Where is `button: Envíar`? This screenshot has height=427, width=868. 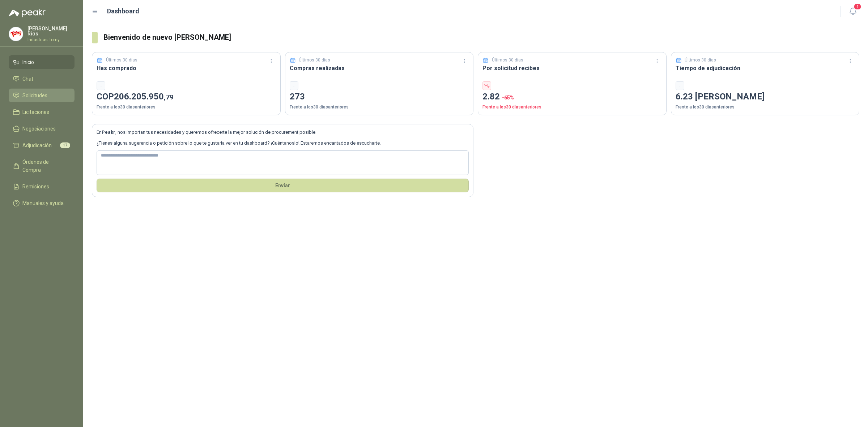 button: Envíar is located at coordinates (282, 186).